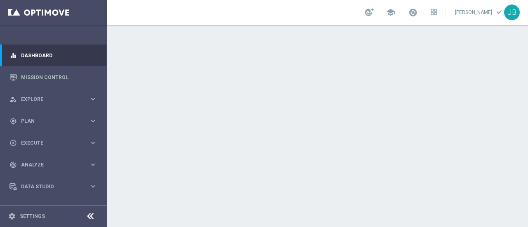 This screenshot has height=227, width=528. Describe the element at coordinates (512, 12) in the screenshot. I see `div: JB` at that location.